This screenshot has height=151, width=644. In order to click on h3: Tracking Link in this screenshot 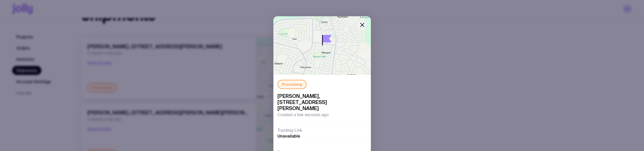, I will do `click(289, 130)`.